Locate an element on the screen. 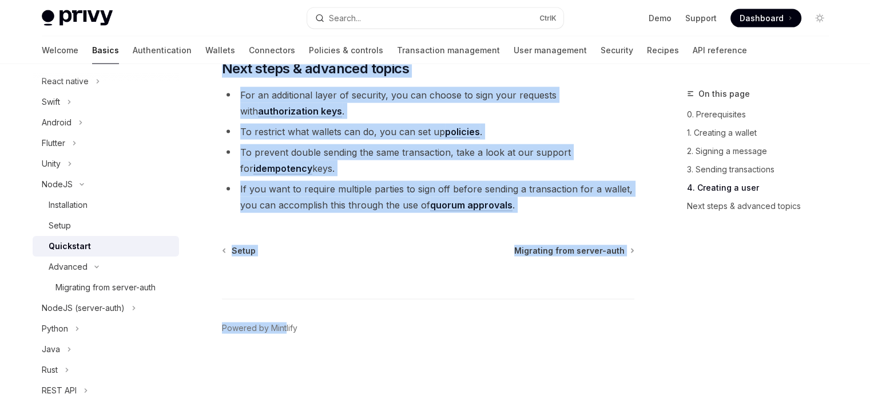  a: Support is located at coordinates (701, 18).